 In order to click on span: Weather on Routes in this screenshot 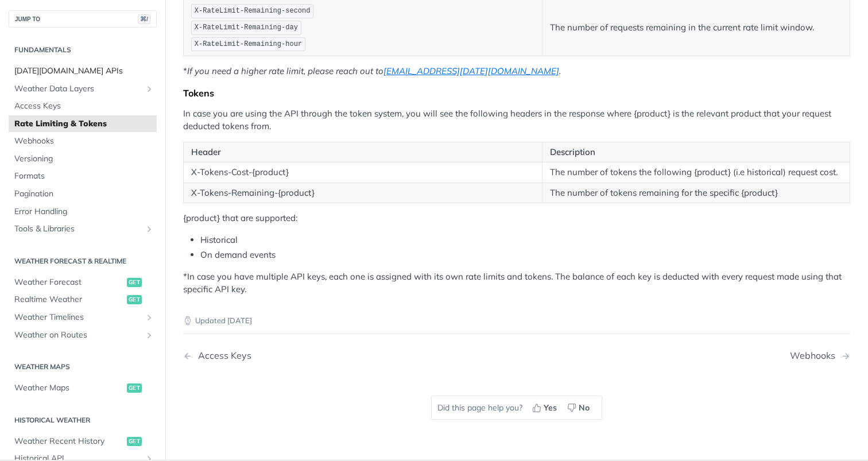, I will do `click(78, 335)`.